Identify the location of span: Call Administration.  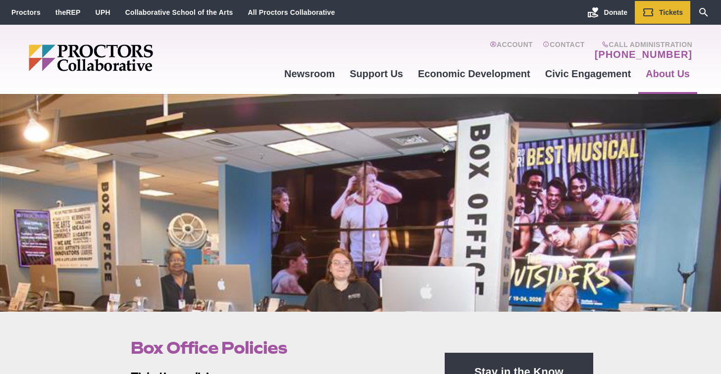
(641, 45).